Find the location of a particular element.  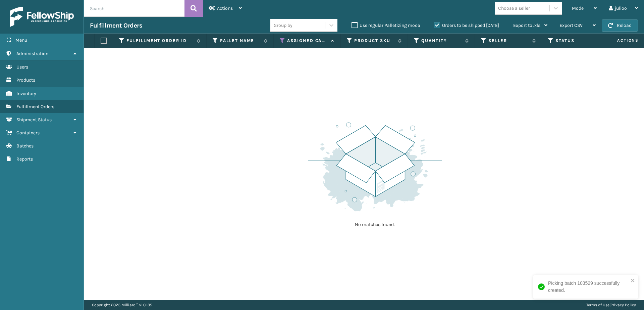

label: Use regular Palletizing mode is located at coordinates (386, 25).